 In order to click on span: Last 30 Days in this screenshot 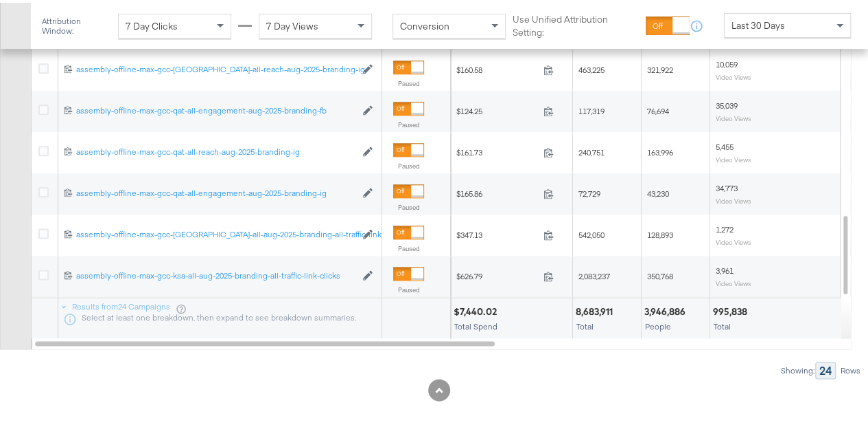, I will do `click(759, 22)`.